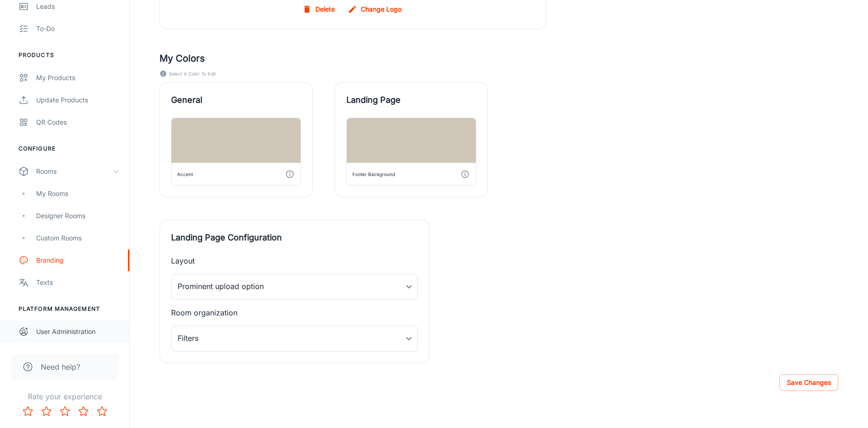  I want to click on div: My Products, so click(78, 78).